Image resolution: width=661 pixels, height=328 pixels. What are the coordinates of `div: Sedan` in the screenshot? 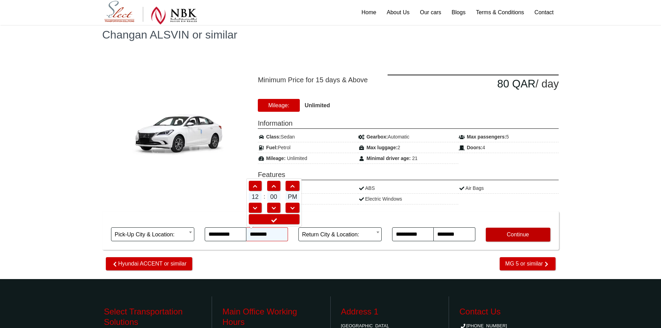 It's located at (308, 137).